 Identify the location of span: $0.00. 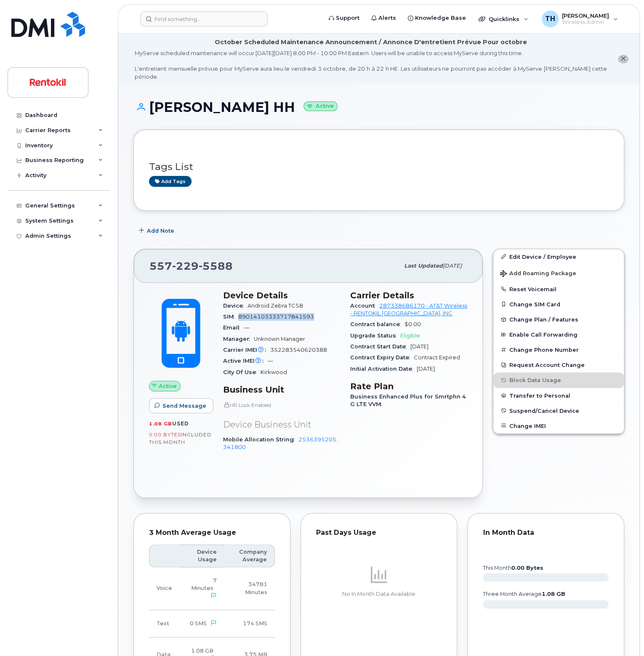
(413, 324).